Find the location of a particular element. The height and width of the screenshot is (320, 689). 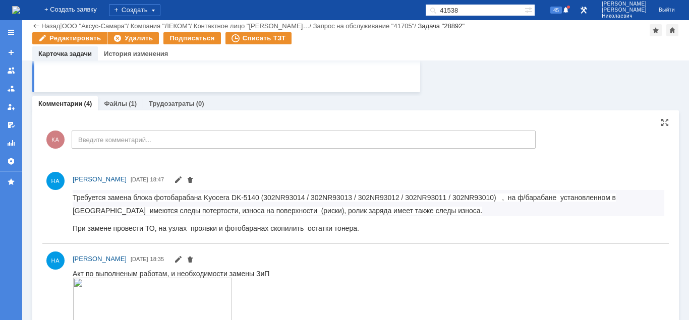

a: Запрос на обслуживание "41705" is located at coordinates (364, 26).